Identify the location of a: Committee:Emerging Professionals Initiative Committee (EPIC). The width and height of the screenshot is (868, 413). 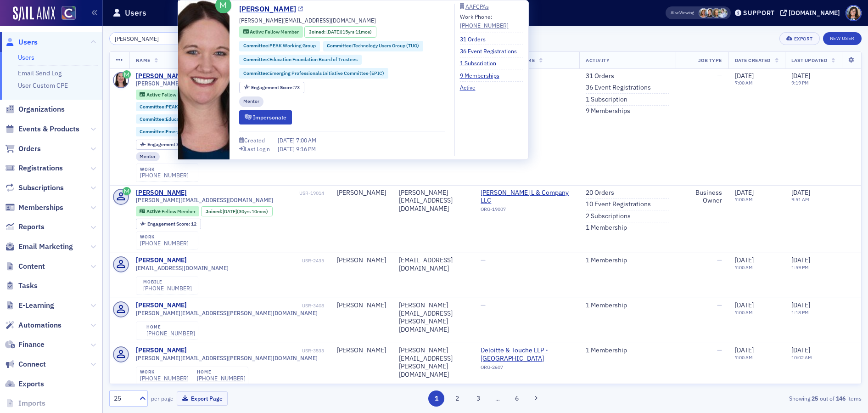
(314, 73).